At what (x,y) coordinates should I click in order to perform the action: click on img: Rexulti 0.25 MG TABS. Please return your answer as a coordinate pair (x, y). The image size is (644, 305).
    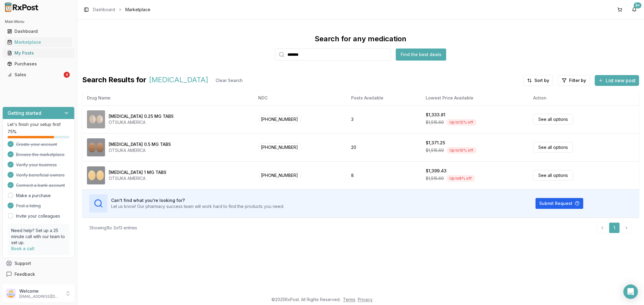
    Looking at the image, I should click on (96, 119).